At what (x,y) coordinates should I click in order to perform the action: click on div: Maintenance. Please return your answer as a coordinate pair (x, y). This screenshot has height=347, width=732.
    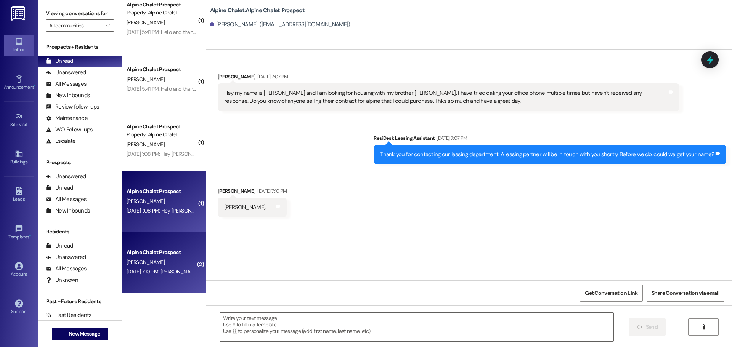
    Looking at the image, I should click on (67, 118).